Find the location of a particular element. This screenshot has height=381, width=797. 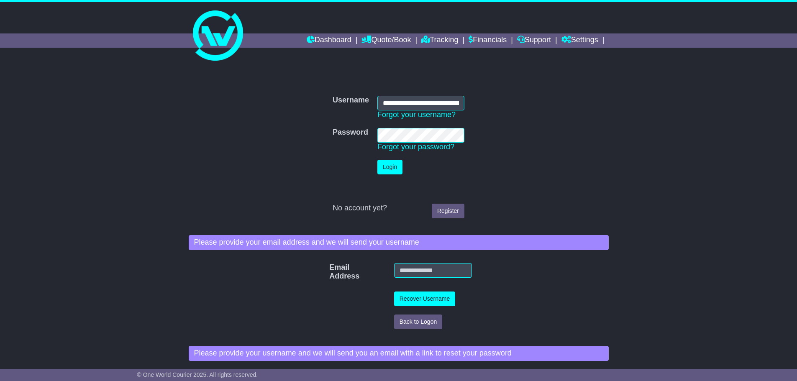

a: Register is located at coordinates (448, 211).